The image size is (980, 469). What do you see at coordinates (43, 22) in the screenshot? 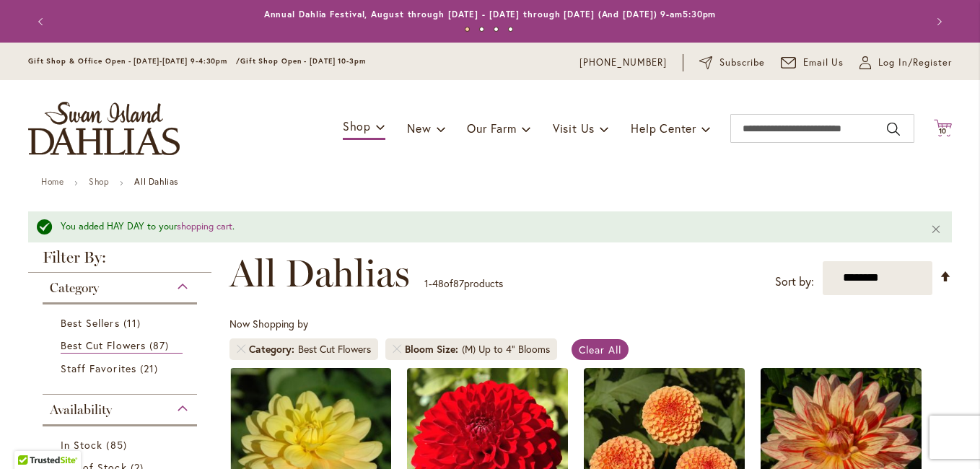
I see `button: Previous` at bounding box center [43, 22].